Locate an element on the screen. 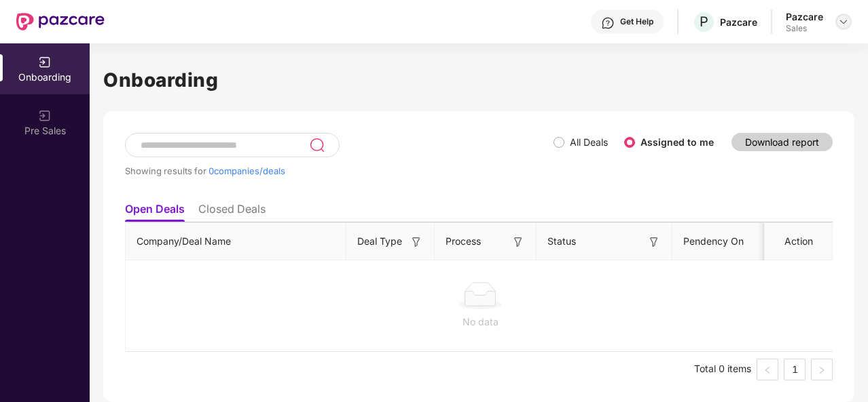  div: Sales is located at coordinates (804, 29).